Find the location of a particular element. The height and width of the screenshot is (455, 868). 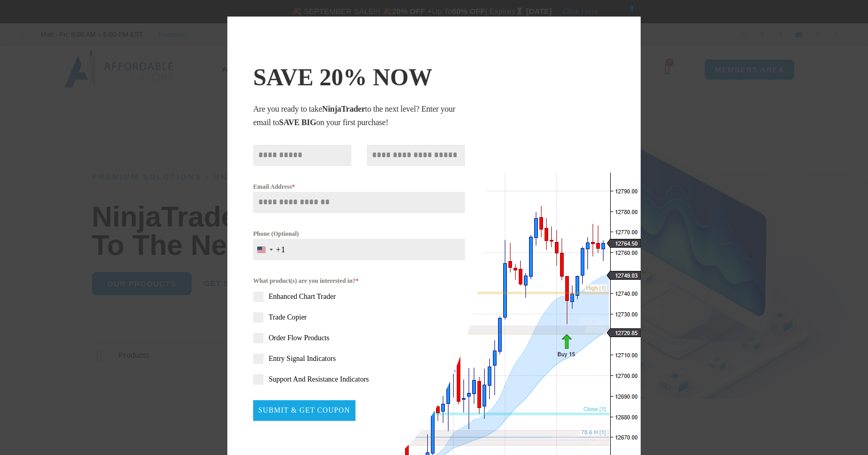

span: What product(s) are you interested in? is located at coordinates (359, 281).